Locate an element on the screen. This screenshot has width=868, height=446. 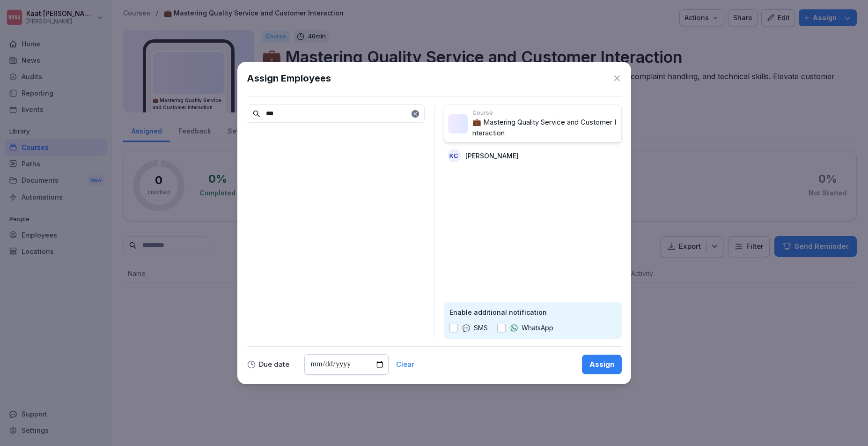
div: Assign is located at coordinates (602, 364).